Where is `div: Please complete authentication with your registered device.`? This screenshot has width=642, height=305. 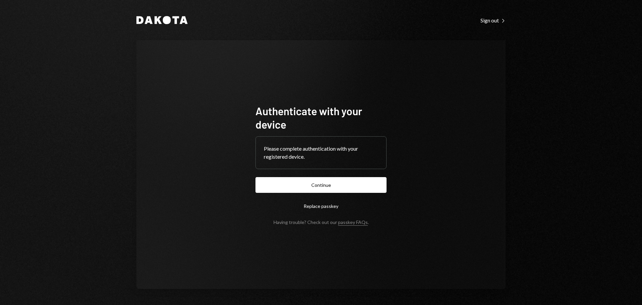
div: Please complete authentication with your registered device. is located at coordinates (321, 153).